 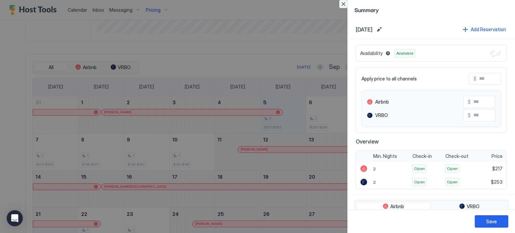 I want to click on span: $253, so click(x=496, y=182).